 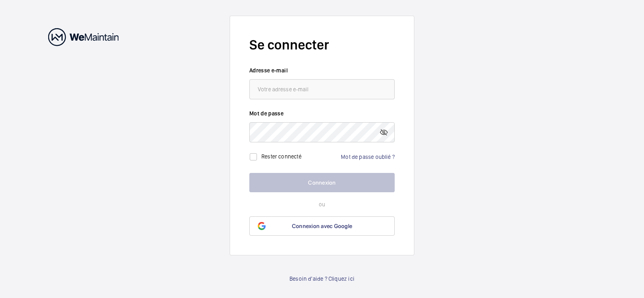 I want to click on p: ou, so click(x=322, y=204).